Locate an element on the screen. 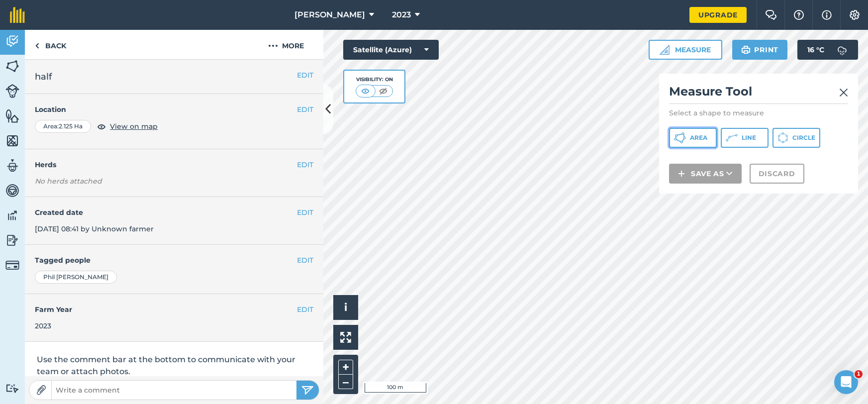  span: Area is located at coordinates (698, 138).